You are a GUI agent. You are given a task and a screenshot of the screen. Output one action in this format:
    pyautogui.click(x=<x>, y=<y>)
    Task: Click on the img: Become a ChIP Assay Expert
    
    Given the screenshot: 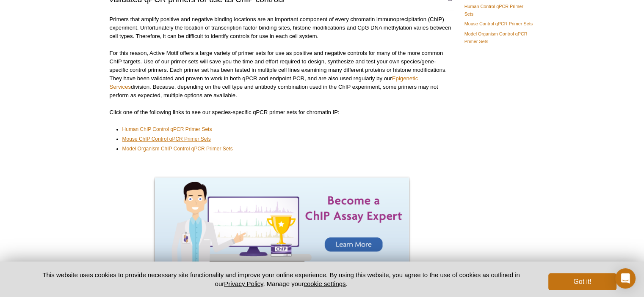 What is the action you would take?
    pyautogui.click(x=282, y=226)
    